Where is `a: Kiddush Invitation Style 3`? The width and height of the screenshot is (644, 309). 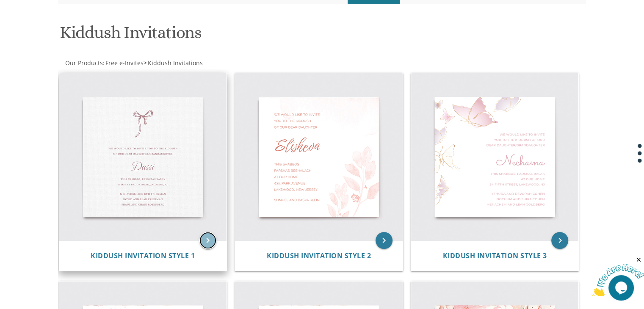
a: Kiddush Invitation Style 3 is located at coordinates (495, 256).